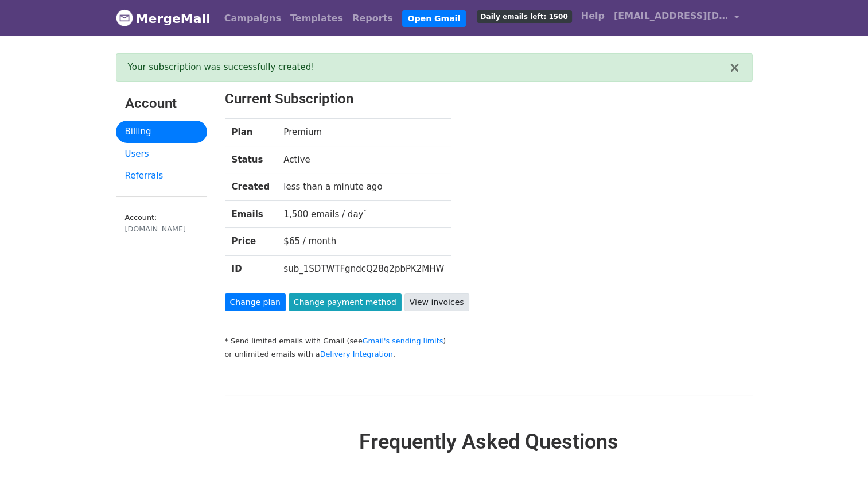  What do you see at coordinates (256, 302) in the screenshot?
I see `a: Change plan` at bounding box center [256, 302].